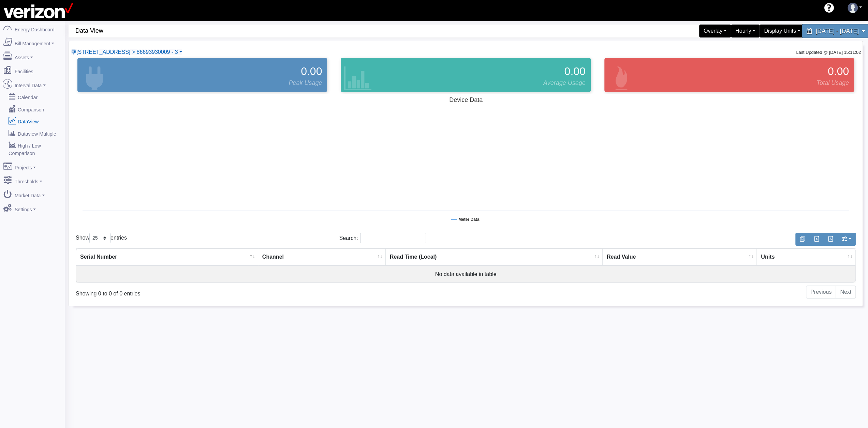  I want to click on th: Read Value : activate to sort column ascending, so click(680, 257).